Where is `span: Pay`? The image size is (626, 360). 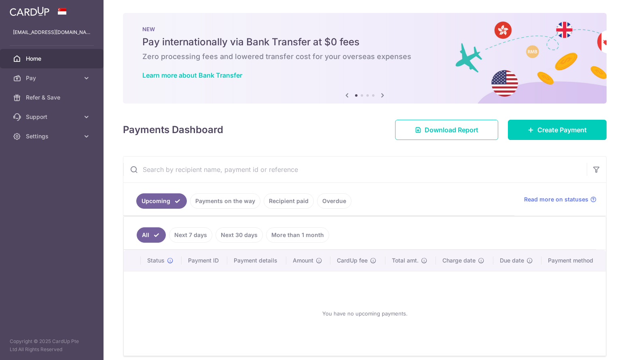 span: Pay is located at coordinates (53, 78).